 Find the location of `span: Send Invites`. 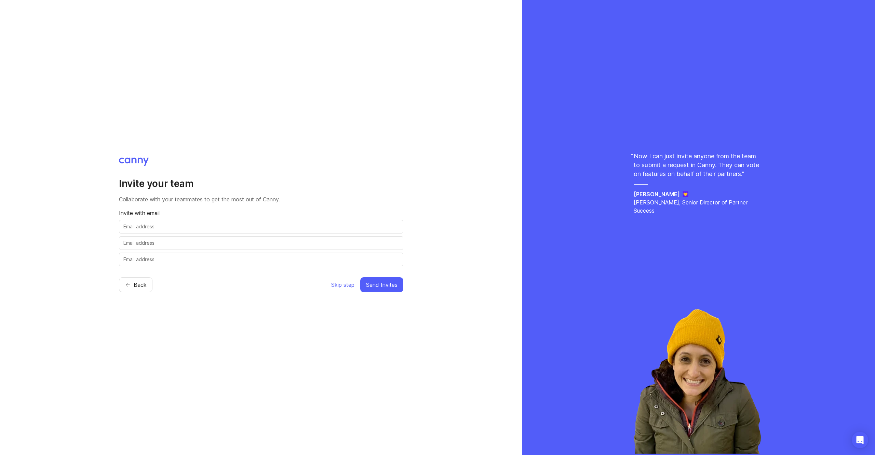

span: Send Invites is located at coordinates (382, 285).